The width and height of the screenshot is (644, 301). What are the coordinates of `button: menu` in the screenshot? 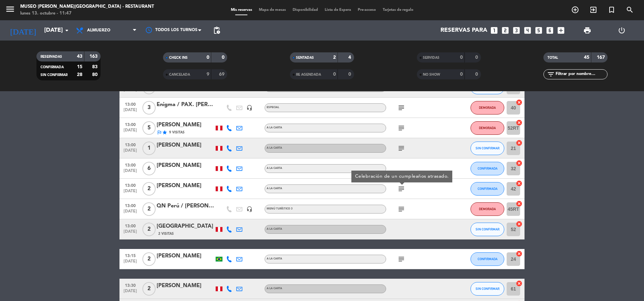 It's located at (10, 10).